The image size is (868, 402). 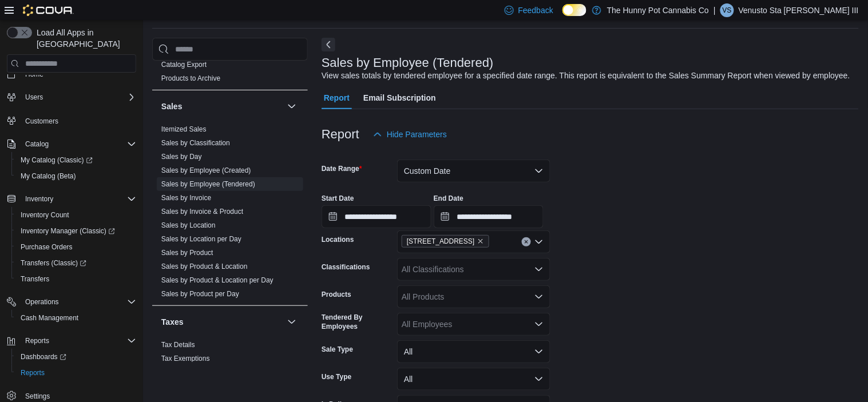 I want to click on a: Sales by Location per Day, so click(x=201, y=239).